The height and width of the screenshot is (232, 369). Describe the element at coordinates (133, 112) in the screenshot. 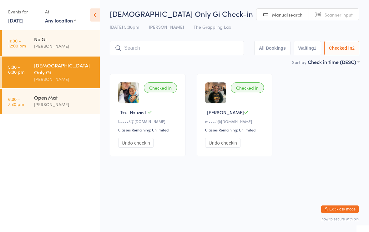

I see `span: Tzu-Hsuan L` at that location.